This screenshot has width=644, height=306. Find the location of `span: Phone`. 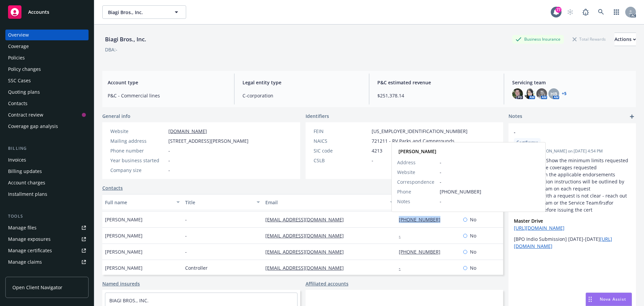

span: Phone is located at coordinates (404, 192).